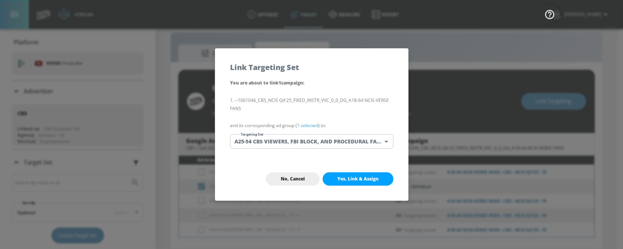 The image size is (623, 249). I want to click on button: No, Cancel, so click(293, 179).